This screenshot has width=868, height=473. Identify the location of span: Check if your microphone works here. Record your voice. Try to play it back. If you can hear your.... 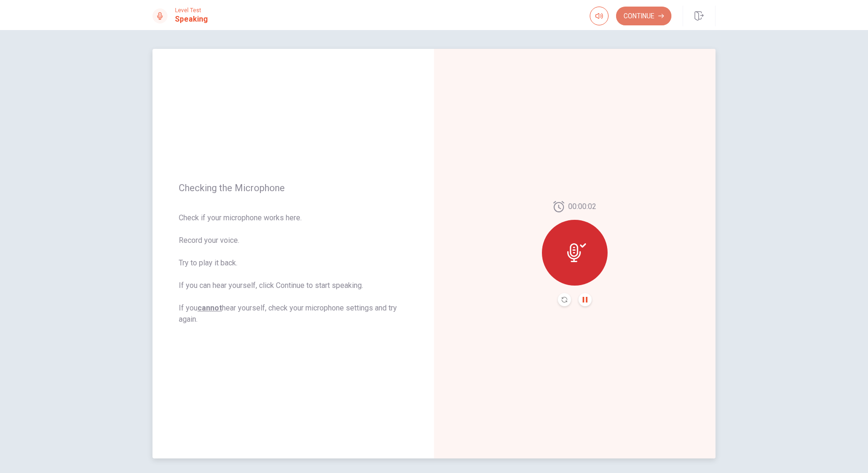
(293, 269).